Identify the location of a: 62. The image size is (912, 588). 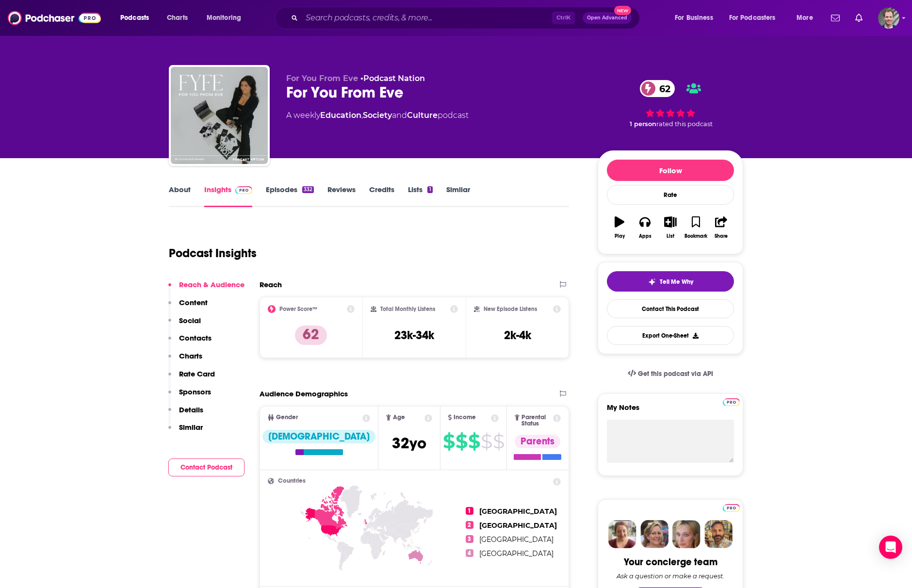
(658, 88).